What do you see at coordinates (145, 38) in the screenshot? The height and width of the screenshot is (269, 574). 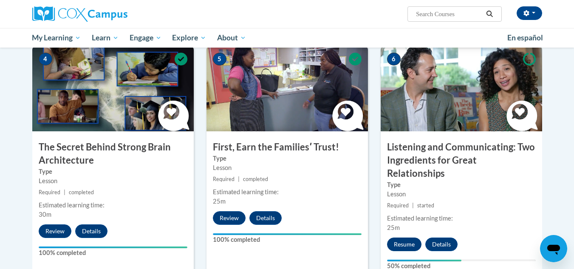 I see `span: Engage` at bounding box center [145, 38].